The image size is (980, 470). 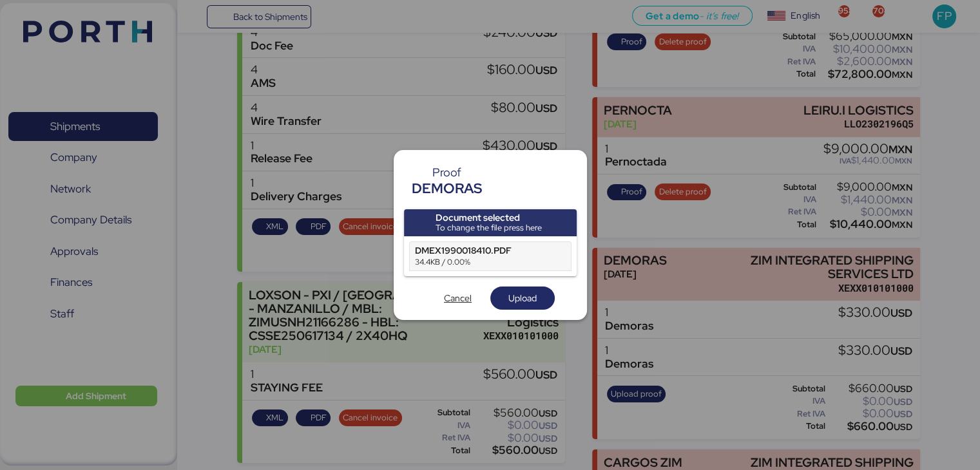 I want to click on span: Cancel, so click(x=458, y=298).